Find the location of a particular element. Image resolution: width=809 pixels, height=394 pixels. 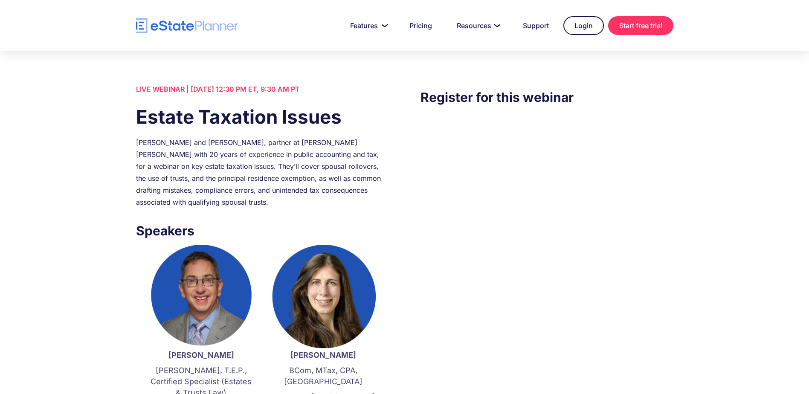

h3: Register for this webinar is located at coordinates (547, 97).